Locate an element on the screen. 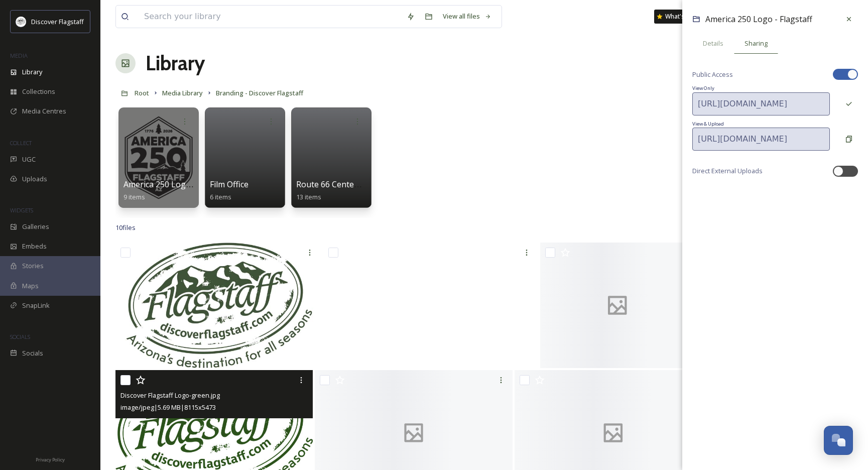  span: Maps is located at coordinates (30, 285).